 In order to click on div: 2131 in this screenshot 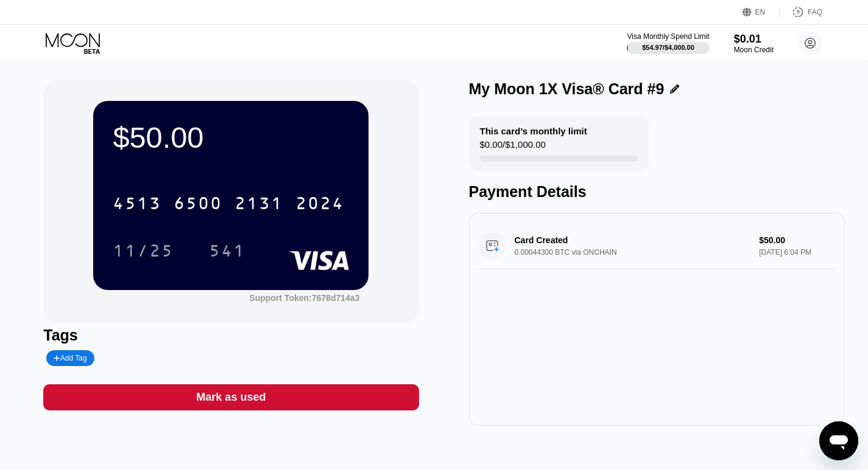, I will do `click(259, 205)`.